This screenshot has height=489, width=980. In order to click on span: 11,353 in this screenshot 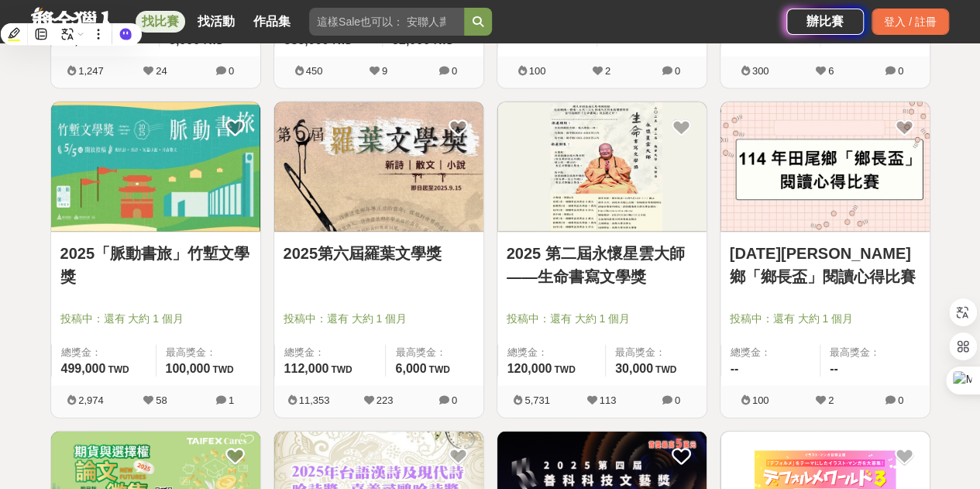, I will do `click(314, 400)`.